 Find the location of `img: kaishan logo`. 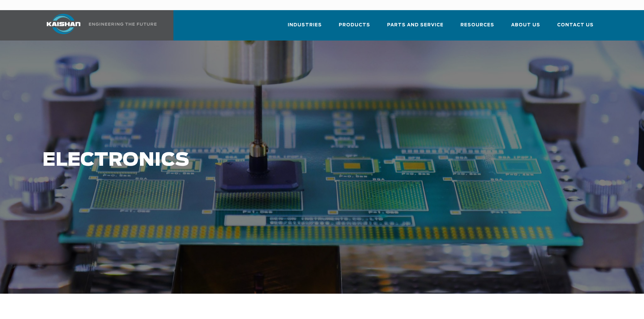

img: kaishan logo is located at coordinates (63, 24).